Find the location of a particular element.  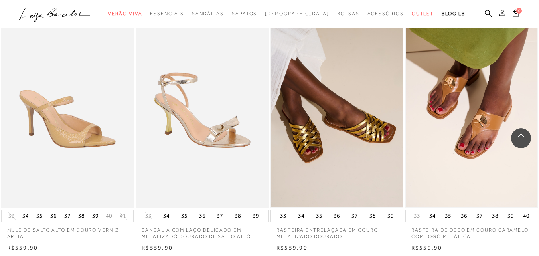

p: RASTEIRA ENTRELAÇADA EM COURO METALIZADO DOURADO is located at coordinates (336, 231).